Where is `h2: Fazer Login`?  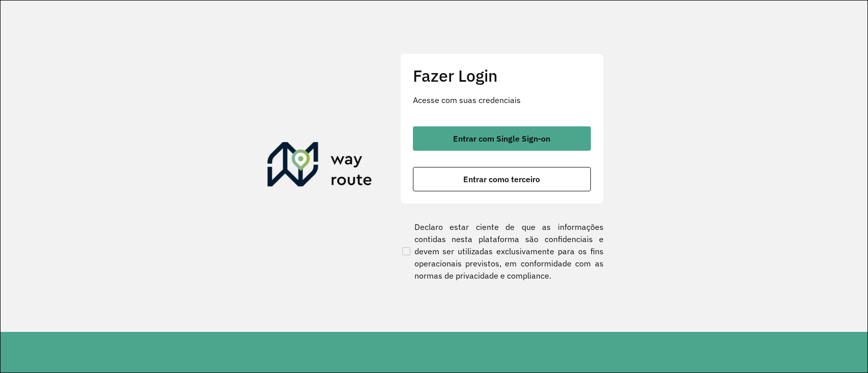 h2: Fazer Login is located at coordinates (502, 75).